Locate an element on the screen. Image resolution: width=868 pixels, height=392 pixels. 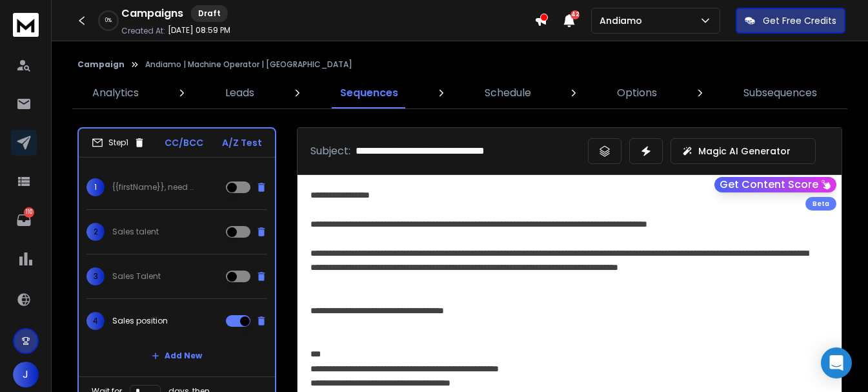
p: Analytics is located at coordinates (115, 93).